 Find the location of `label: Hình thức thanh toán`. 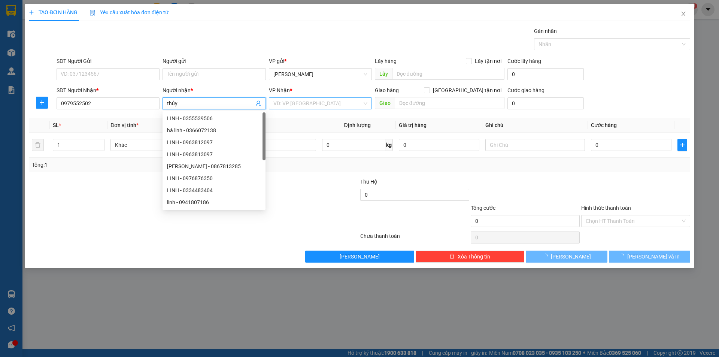

label: Hình thức thanh toán is located at coordinates (606, 208).